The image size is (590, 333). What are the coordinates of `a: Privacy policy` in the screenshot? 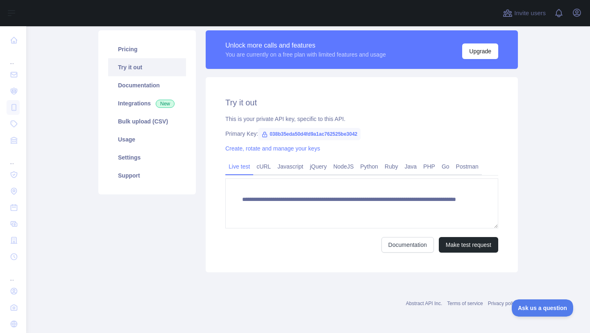 It's located at (503, 303).